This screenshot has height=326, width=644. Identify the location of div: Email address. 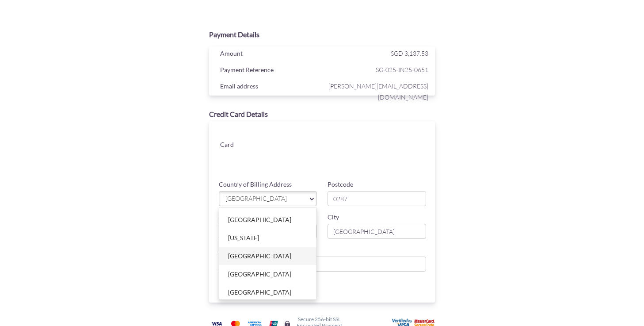
(268, 87).